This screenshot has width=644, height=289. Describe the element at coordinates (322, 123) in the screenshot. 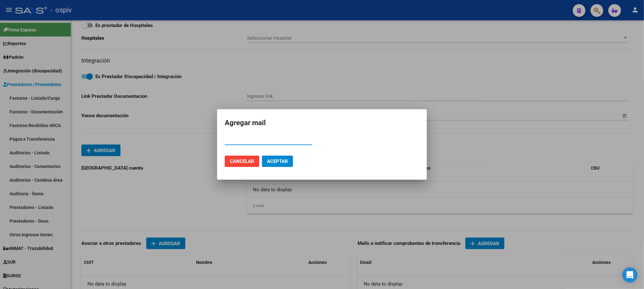

I see `h2: Agregar mail` at that location.